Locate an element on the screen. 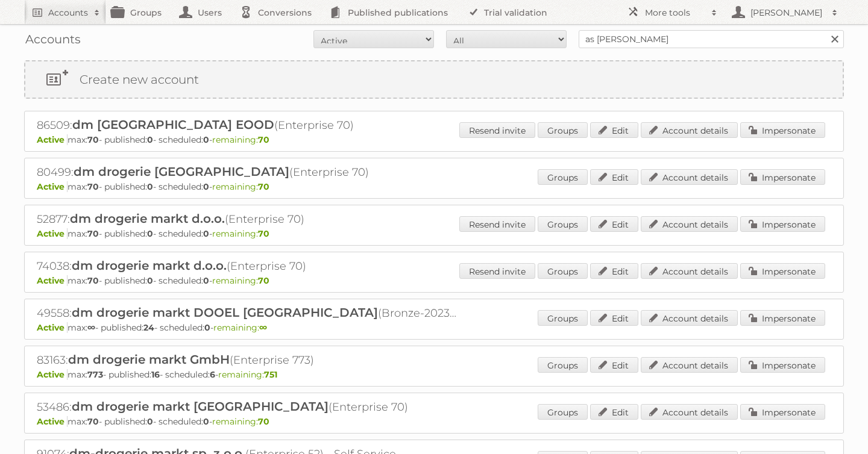 The height and width of the screenshot is (454, 868). strong: 751 is located at coordinates (271, 374).